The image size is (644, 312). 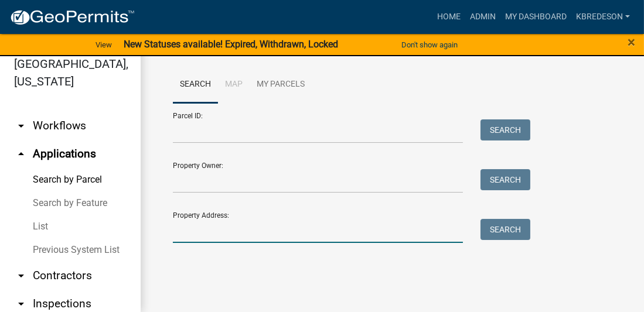 What do you see at coordinates (195, 85) in the screenshot?
I see `a: Search` at bounding box center [195, 85].